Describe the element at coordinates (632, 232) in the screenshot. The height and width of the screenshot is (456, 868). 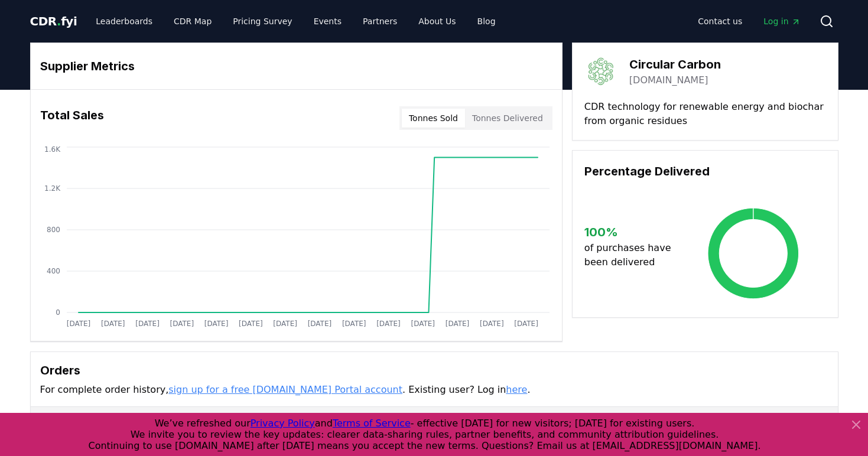
I see `h3: 100 %` at that location.